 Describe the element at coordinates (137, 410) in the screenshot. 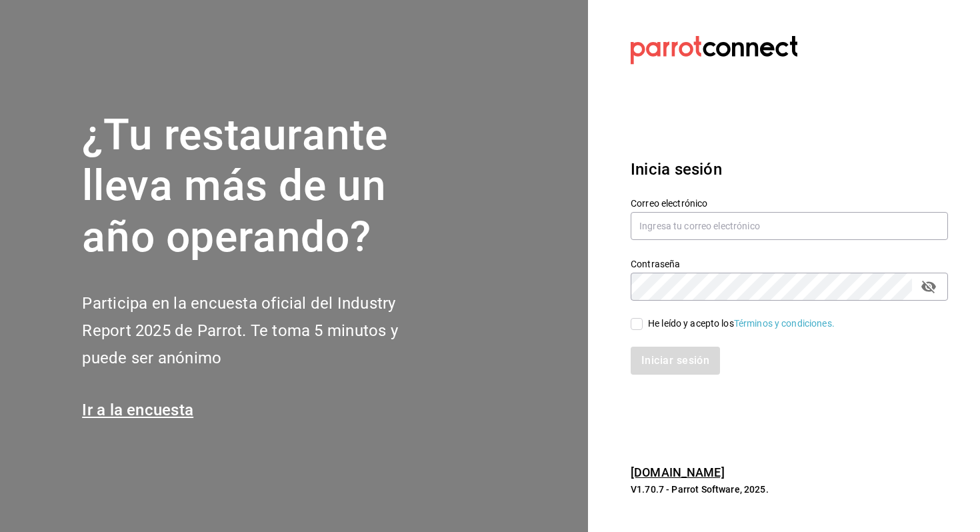

I see `a: Ir a la encuesta` at that location.